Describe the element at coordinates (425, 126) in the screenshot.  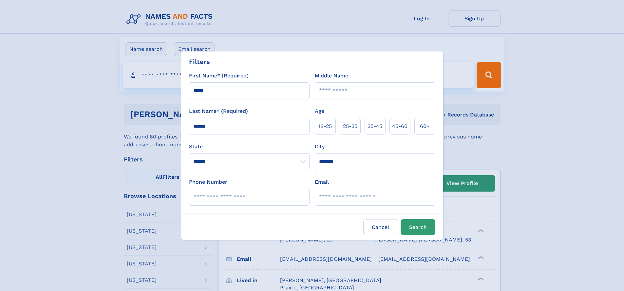
I see `span: 60+` at that location.